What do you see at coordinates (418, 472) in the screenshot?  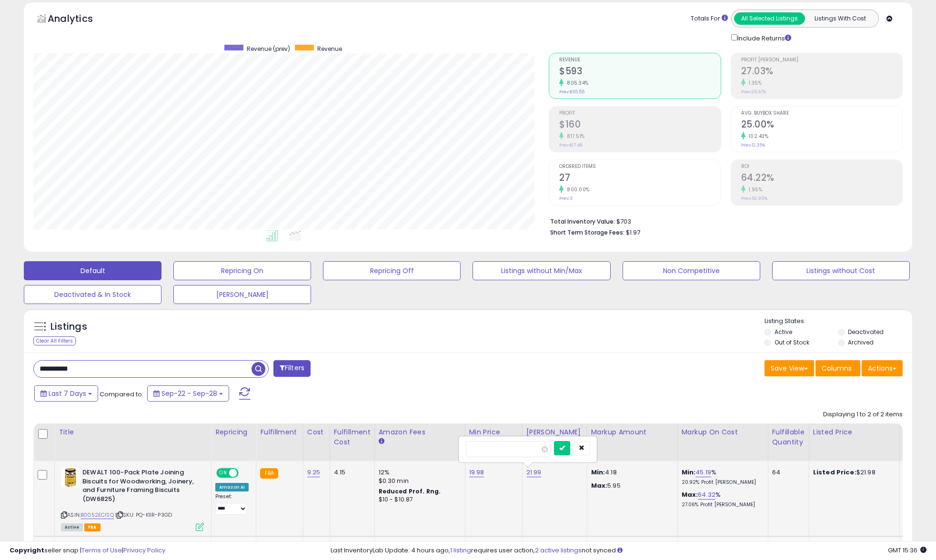 I see `div: 12%` at bounding box center [418, 472].